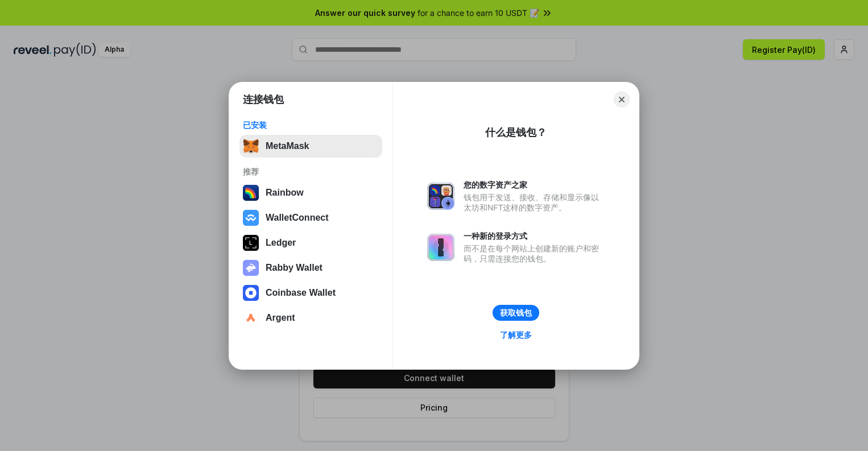 The width and height of the screenshot is (868, 451). What do you see at coordinates (310, 268) in the screenshot?
I see `button: Rabby Wallet` at bounding box center [310, 268].